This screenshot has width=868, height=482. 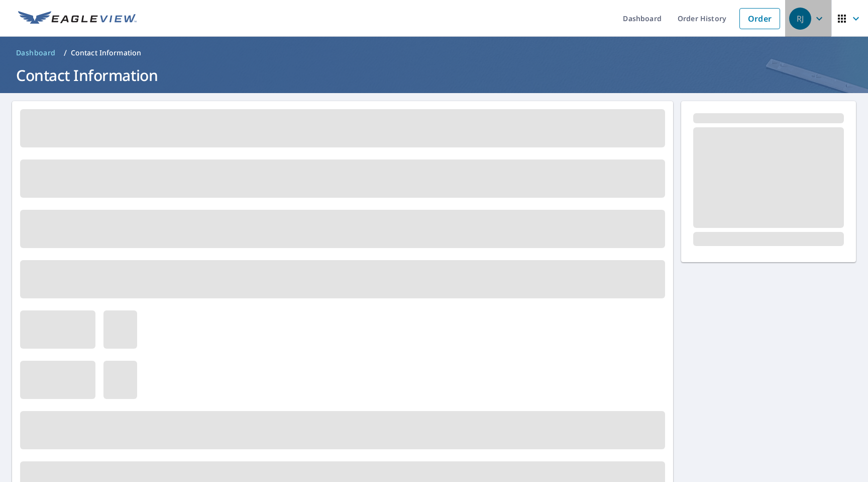 I want to click on span: Dashboard, so click(x=35, y=53).